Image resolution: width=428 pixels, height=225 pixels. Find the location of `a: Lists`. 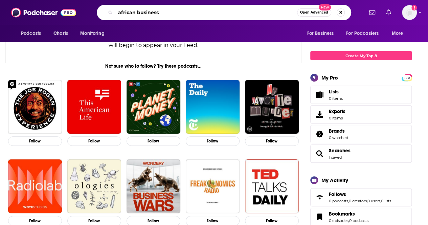

a: Lists is located at coordinates (361, 95).